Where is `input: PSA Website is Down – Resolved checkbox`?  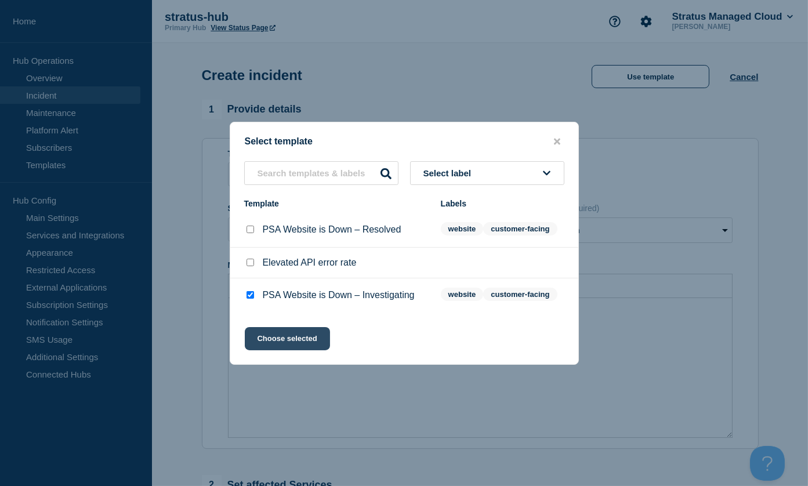 input: PSA Website is Down – Resolved checkbox is located at coordinates (250, 229).